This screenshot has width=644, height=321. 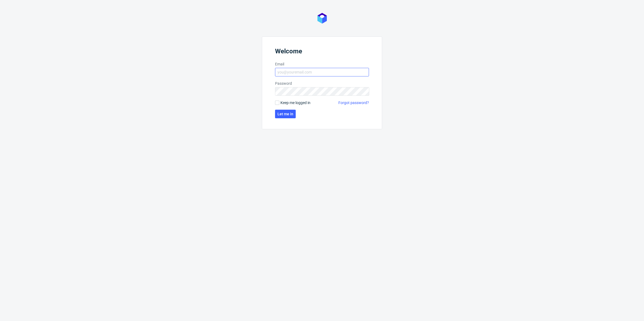 What do you see at coordinates (322, 52) in the screenshot?
I see `header: Welcome` at bounding box center [322, 52].